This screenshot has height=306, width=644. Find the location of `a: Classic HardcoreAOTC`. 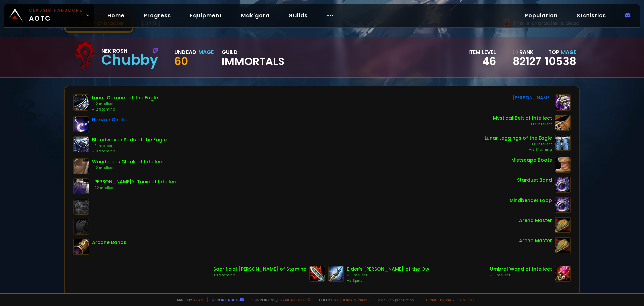

a: Classic HardcoreAOTC is located at coordinates (49, 15).